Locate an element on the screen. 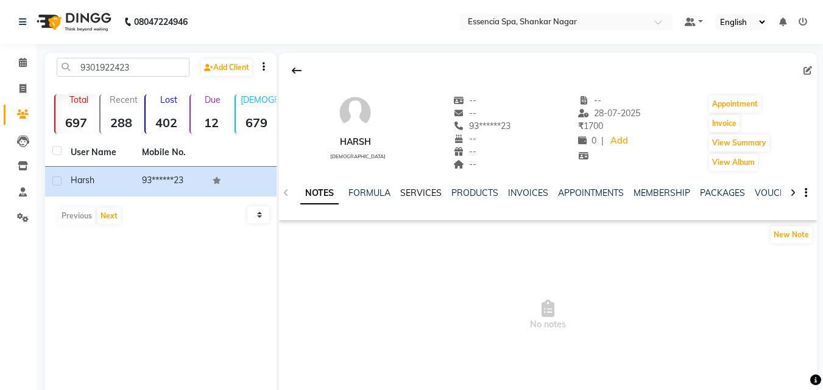  a: PRODUCTS is located at coordinates (475, 193).